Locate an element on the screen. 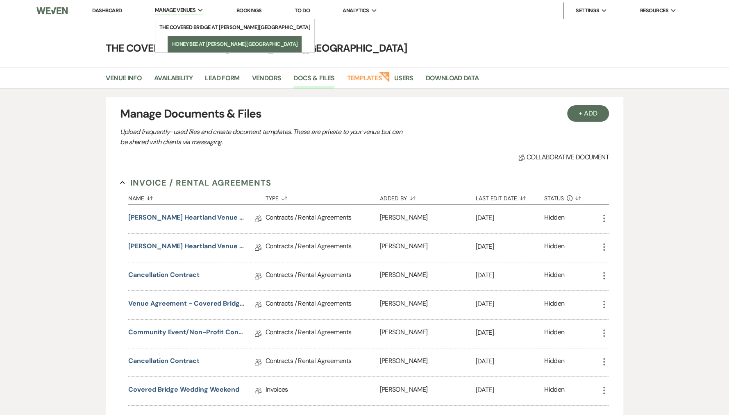  span: Collaborative document is located at coordinates (563, 157).